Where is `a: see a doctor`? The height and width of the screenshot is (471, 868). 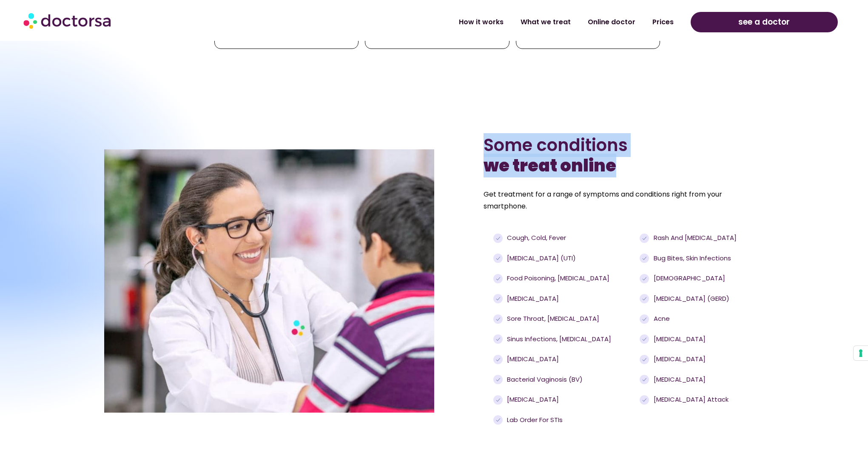
a: see a doctor is located at coordinates (764, 22).